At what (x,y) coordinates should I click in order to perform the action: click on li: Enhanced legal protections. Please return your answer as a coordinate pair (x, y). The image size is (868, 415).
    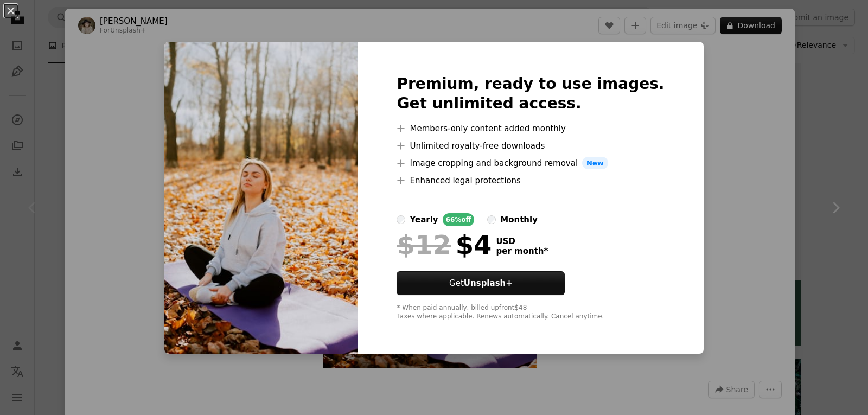
    Looking at the image, I should click on (530, 181).